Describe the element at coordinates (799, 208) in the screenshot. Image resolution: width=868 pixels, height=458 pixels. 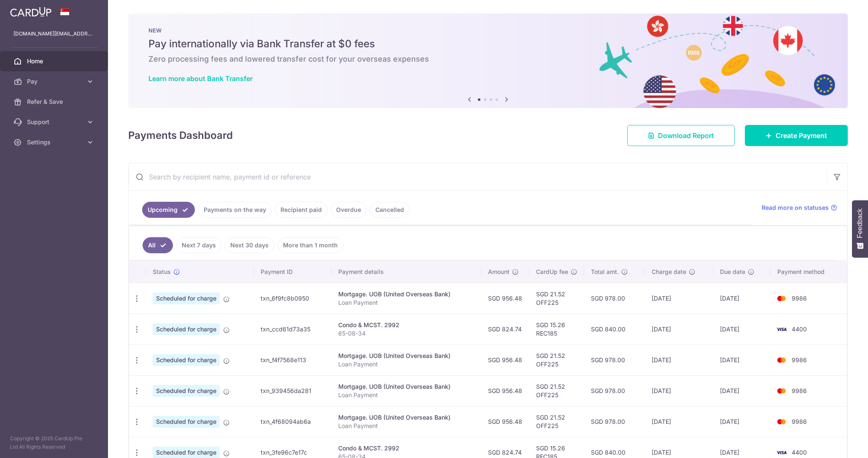
I see `a: Read more on statuses` at that location.